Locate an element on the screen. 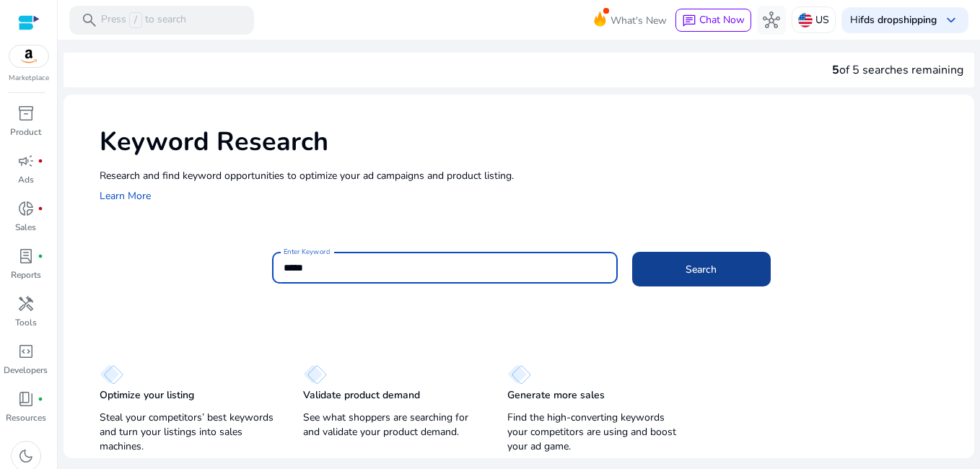  mat-label: Enter Keyword is located at coordinates (307, 252).